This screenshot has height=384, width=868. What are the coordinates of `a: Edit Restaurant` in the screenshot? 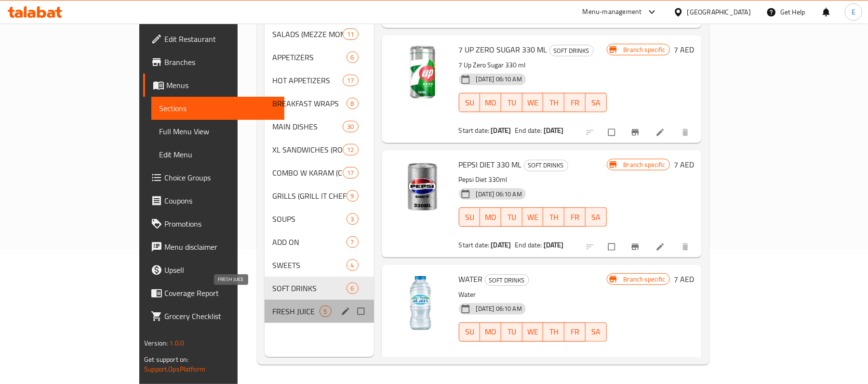 It's located at (213, 39).